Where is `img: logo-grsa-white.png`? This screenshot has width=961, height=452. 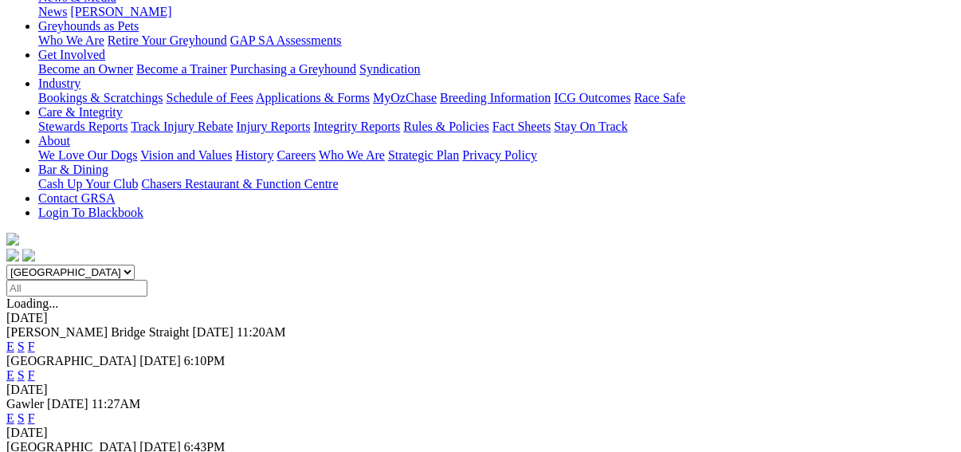 img: logo-grsa-white.png is located at coordinates (13, 239).